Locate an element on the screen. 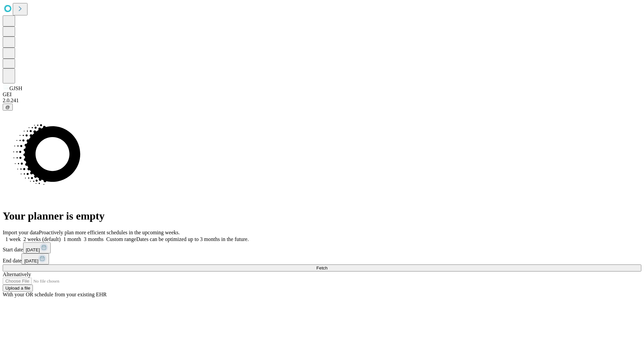 The height and width of the screenshot is (362, 644). span: 3 months is located at coordinates (94, 239).